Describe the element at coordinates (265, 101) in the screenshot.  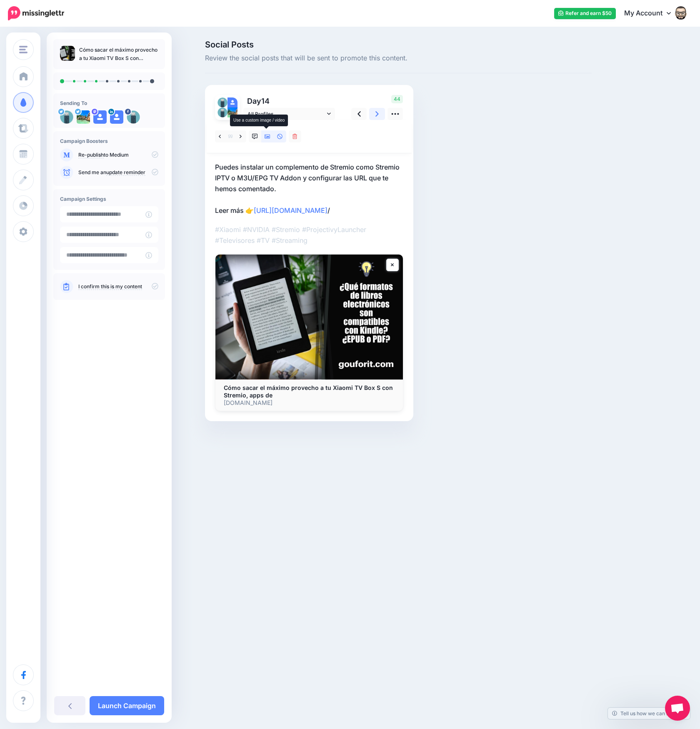
I see `span: 14` at that location.